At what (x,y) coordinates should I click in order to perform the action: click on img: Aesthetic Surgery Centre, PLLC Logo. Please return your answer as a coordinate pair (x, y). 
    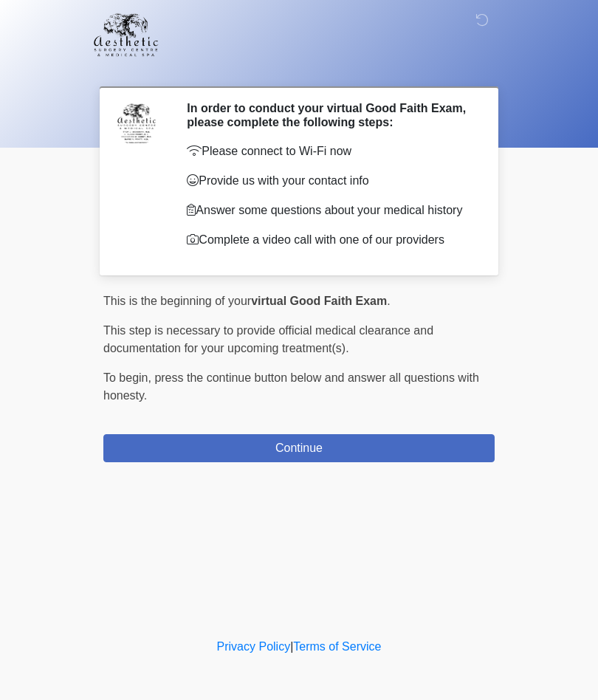
    Looking at the image, I should click on (125, 35).